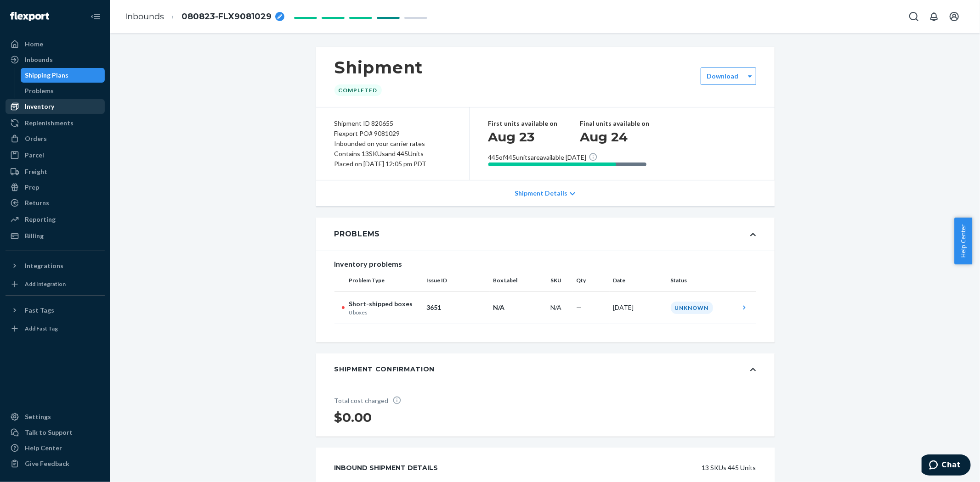 This screenshot has width=980, height=482. I want to click on th: Issue ID, so click(456, 281).